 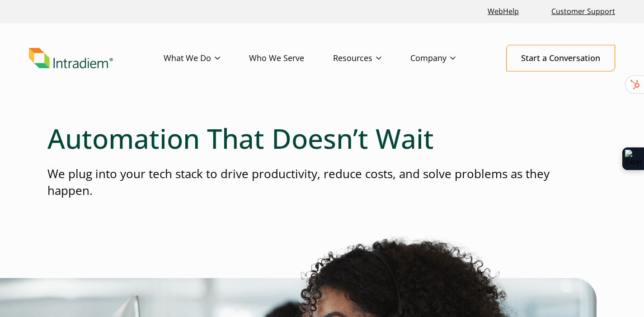 What do you see at coordinates (291, 59) in the screenshot?
I see `a: Who We Serve` at bounding box center [291, 59].